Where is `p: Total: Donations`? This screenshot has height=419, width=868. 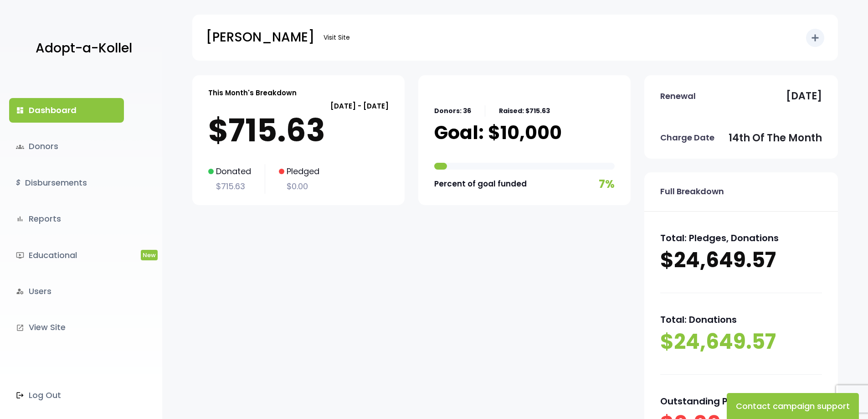 p: Total: Donations is located at coordinates (741, 319).